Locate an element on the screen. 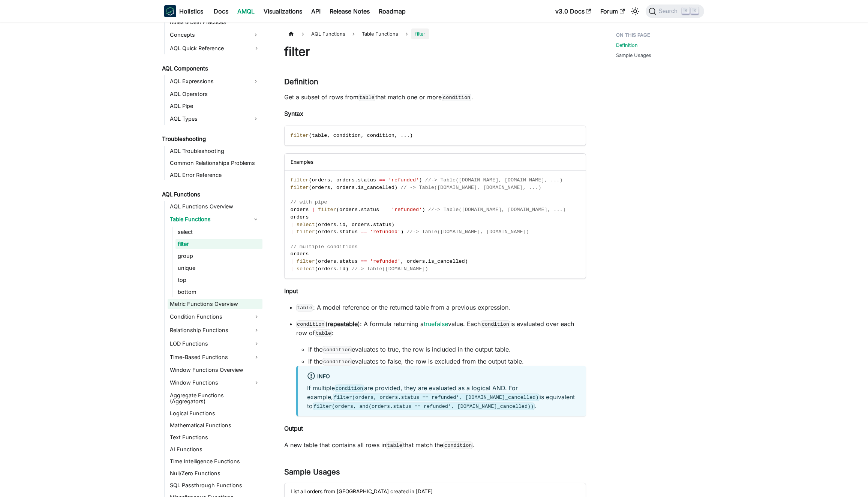 This screenshot has height=497, width=868. a: AQL Error Reference is located at coordinates (215, 175).